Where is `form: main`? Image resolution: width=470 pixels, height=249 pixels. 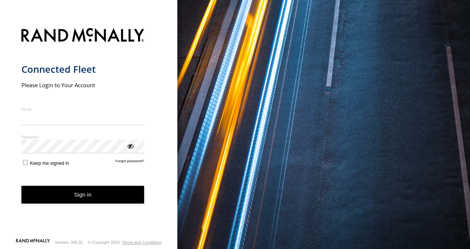 form: main is located at coordinates (89, 131).